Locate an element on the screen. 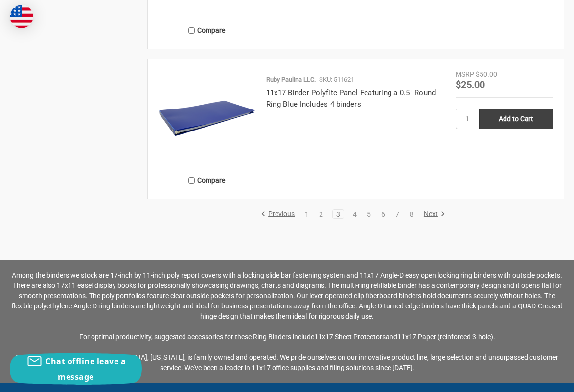  a: 7 is located at coordinates (397, 214).